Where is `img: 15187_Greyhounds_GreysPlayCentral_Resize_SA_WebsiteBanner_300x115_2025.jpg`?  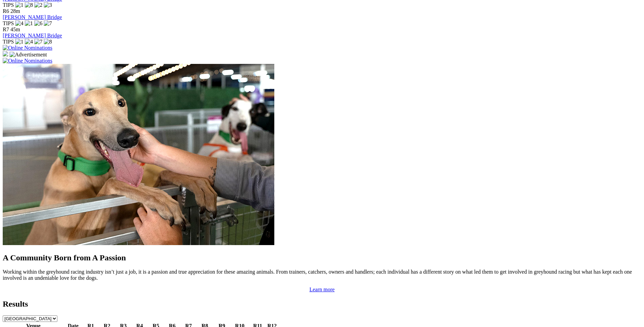
img: 15187_Greyhounds_GreysPlayCentral_Resize_SA_WebsiteBanner_300x115_2025.jpg is located at coordinates (6, 54).